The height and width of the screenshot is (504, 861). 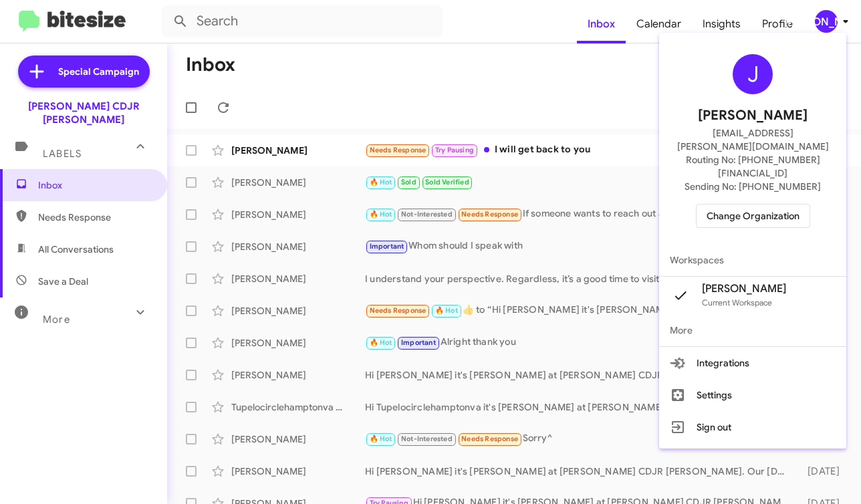 What do you see at coordinates (753, 363) in the screenshot?
I see `button: Integrations` at bounding box center [753, 363].